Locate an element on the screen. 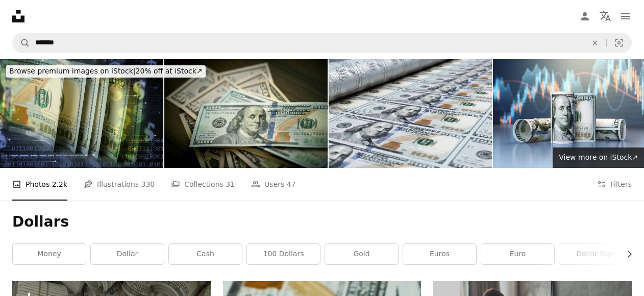 This screenshot has height=296, width=644. a: cash is located at coordinates (205, 254).